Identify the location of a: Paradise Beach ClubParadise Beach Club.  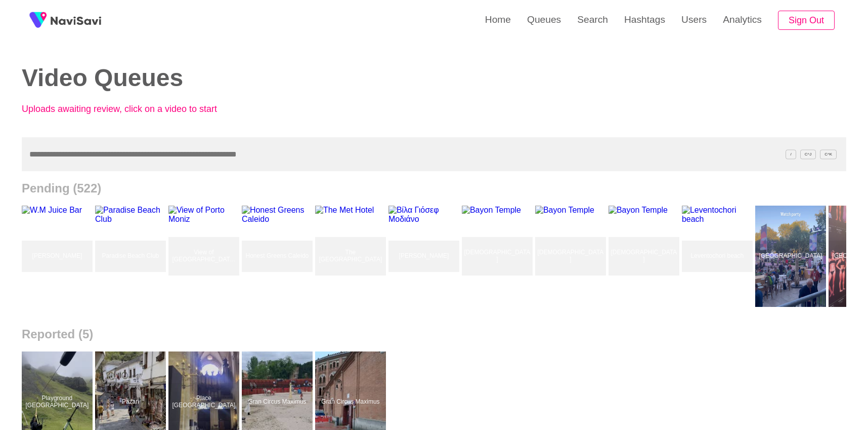
(132, 256).